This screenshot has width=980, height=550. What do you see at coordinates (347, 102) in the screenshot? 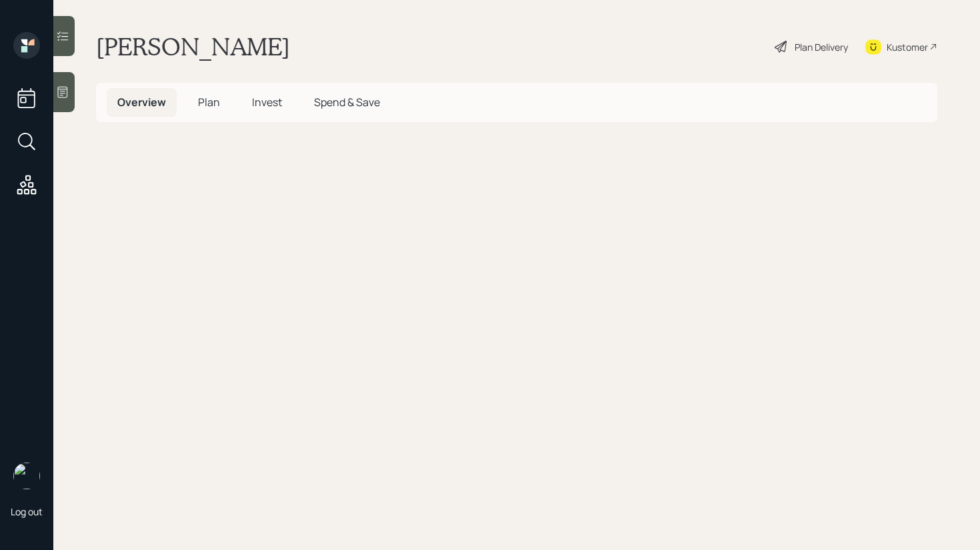
I see `span: Spend & Save` at bounding box center [347, 102].